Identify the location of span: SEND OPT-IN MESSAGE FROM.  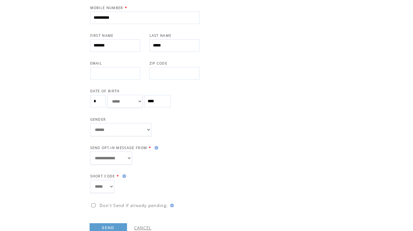
(118, 148).